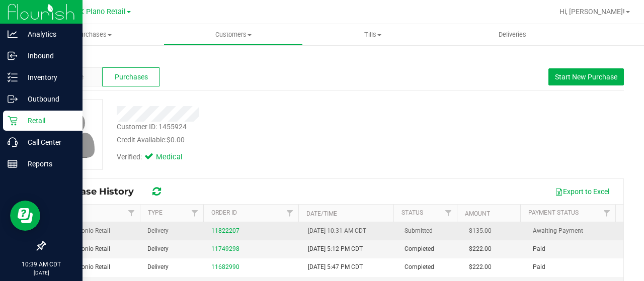 The image size is (644, 281). Describe the element at coordinates (372, 35) in the screenshot. I see `a: Tills` at that location.